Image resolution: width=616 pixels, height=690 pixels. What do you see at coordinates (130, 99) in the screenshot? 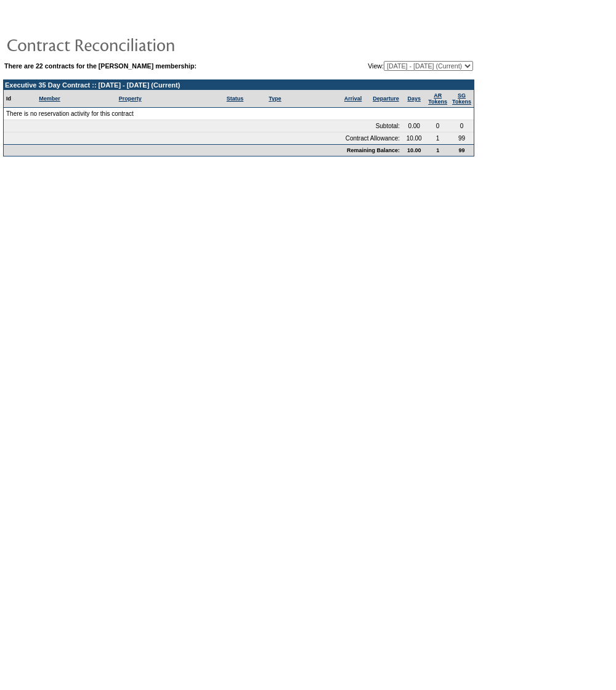
I see `a: Property` at bounding box center [130, 99].